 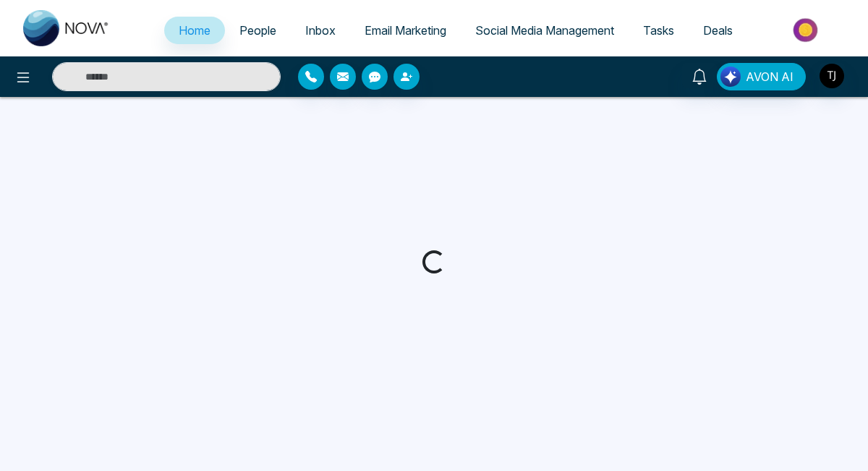 What do you see at coordinates (807, 30) in the screenshot?
I see `img: Market-place.gif` at bounding box center [807, 30].